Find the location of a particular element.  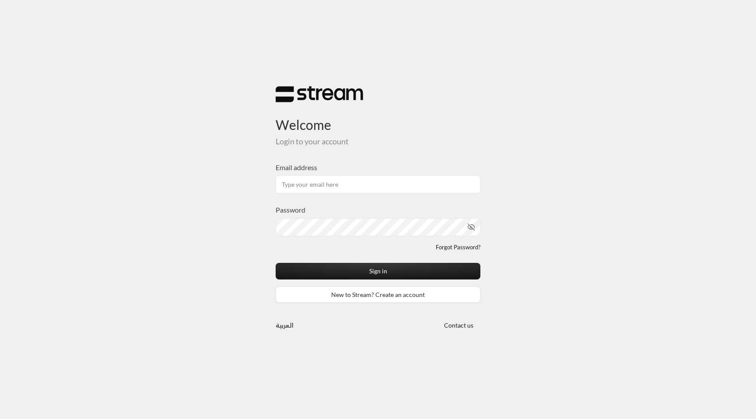

input: Type your email here is located at coordinates (378, 184).